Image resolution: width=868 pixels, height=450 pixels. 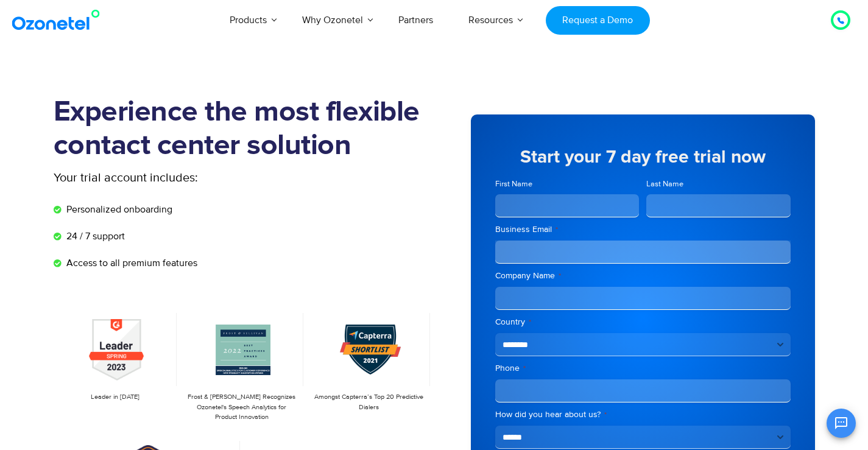 I want to click on label: How did you hear about us?, so click(x=642, y=415).